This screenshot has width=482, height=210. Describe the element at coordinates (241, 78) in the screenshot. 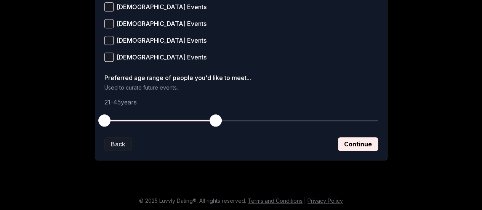

I see `label: Preferred age range of people you'd like to meet...` at that location.